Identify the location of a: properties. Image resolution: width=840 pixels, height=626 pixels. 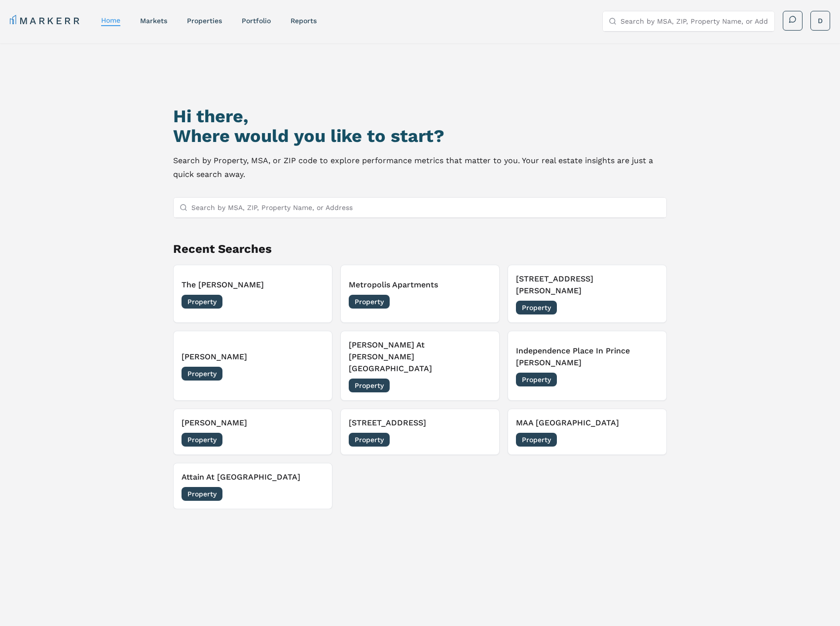
(204, 21).